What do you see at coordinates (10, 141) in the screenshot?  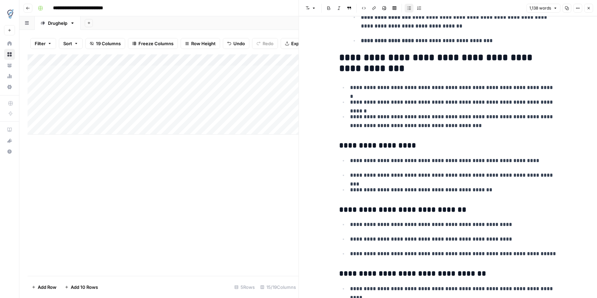 I see `button: What's new?` at bounding box center [10, 141].